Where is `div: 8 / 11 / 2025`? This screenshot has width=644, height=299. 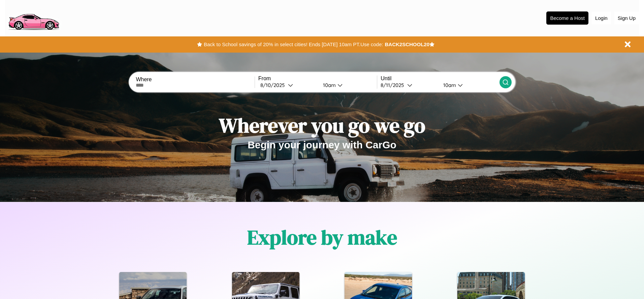 div: 8 / 11 / 2025 is located at coordinates (394, 85).